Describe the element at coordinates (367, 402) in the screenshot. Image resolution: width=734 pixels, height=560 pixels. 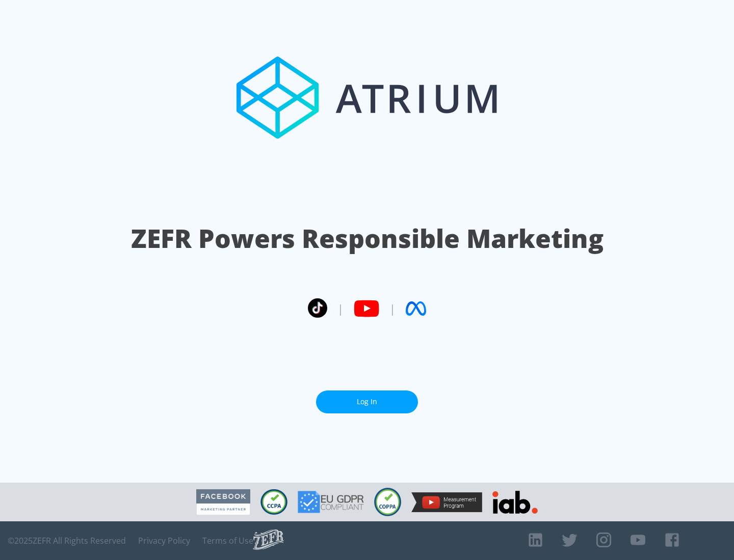
I see `a: Log In` at that location.